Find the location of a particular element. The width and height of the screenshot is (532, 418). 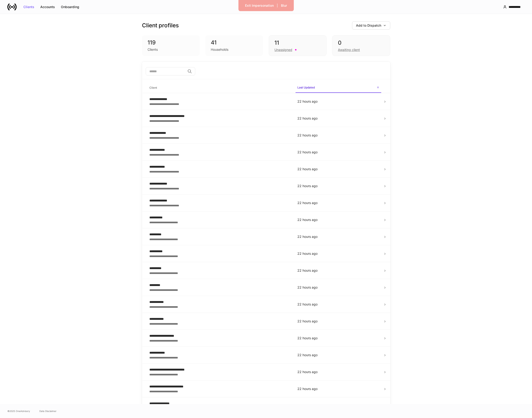

button: Blur is located at coordinates (284, 6).